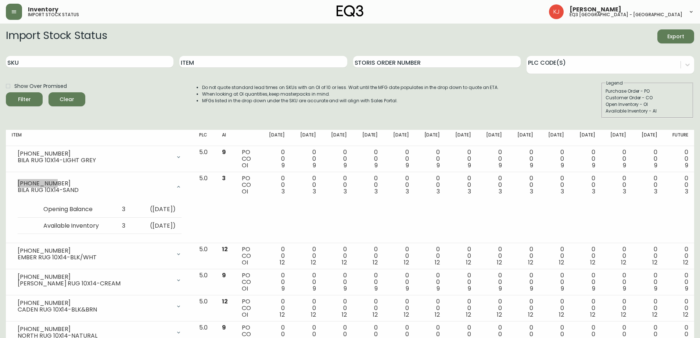 This screenshot has height=338, width=700. What do you see at coordinates (615, 83) in the screenshot?
I see `legend: Legend` at bounding box center [615, 83].